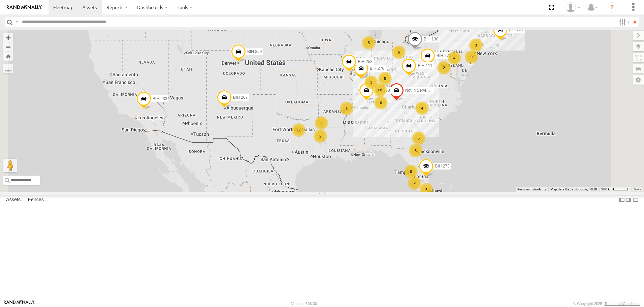  What do you see at coordinates (624, 22) in the screenshot?
I see `label: Search Filter Options` at bounding box center [624, 22].